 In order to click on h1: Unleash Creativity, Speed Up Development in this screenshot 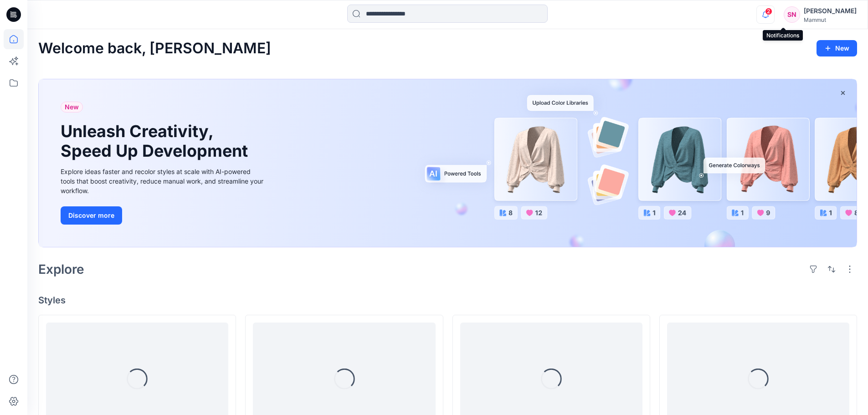, I will do `click(156, 141)`.